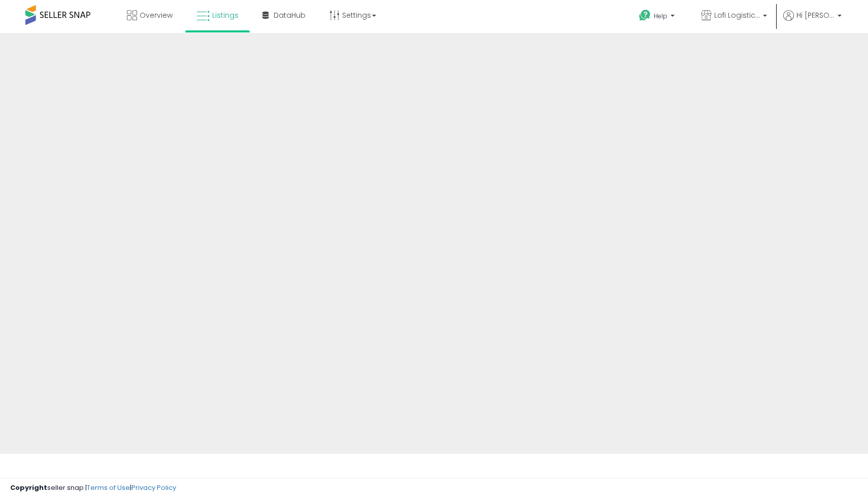 This screenshot has width=868, height=498. Describe the element at coordinates (657, 17) in the screenshot. I see `a: Help` at that location.